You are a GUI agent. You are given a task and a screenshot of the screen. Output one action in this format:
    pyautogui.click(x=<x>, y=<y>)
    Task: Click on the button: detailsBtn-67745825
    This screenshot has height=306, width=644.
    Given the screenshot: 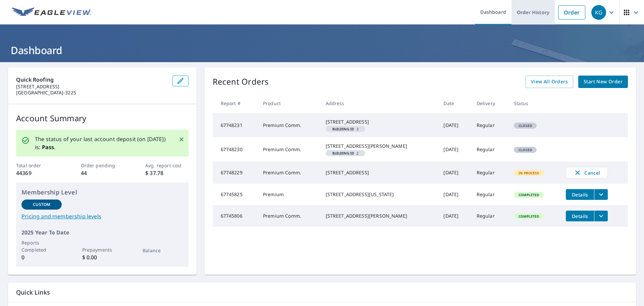 What is the action you would take?
    pyautogui.click(x=580, y=195)
    